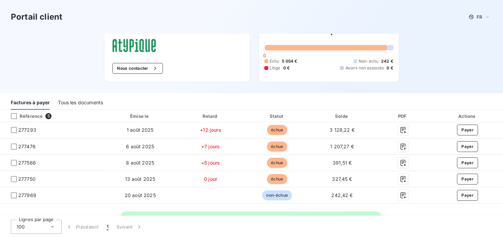 Image resolution: width=503 pixels, height=238 pixels. What do you see at coordinates (37, 17) in the screenshot?
I see `h3: Portail client` at bounding box center [37, 17].